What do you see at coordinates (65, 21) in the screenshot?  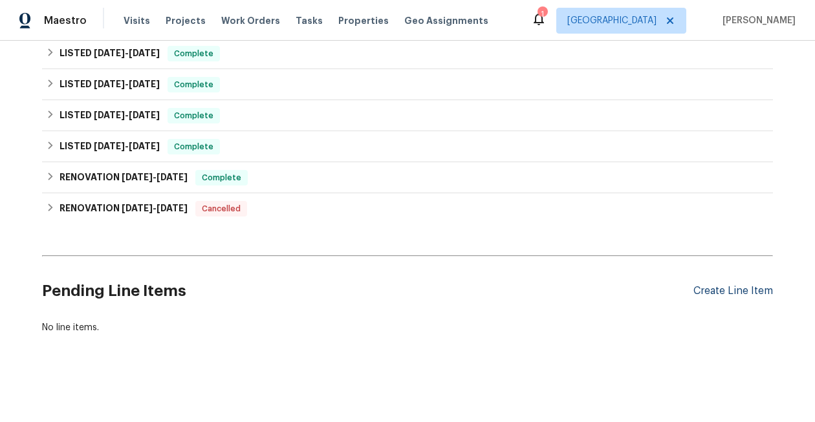 I see `span: Maestro` at bounding box center [65, 21].